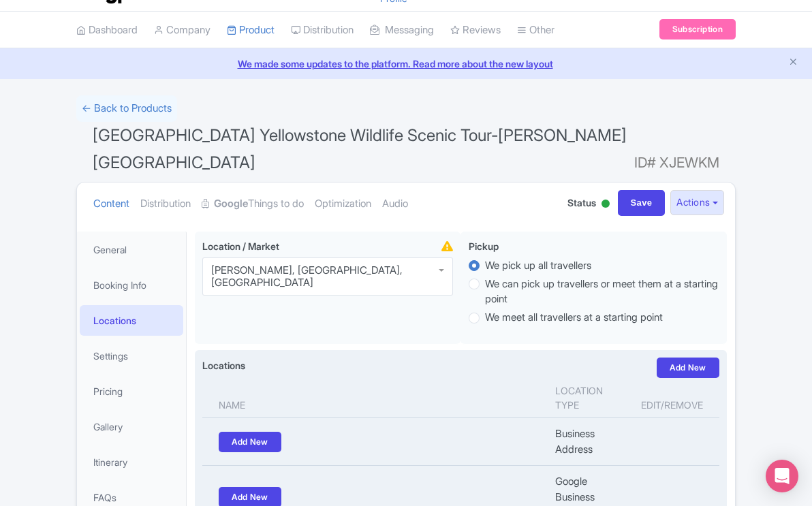 This screenshot has width=812, height=506. What do you see at coordinates (606, 204) in the screenshot?
I see `div: Active` at bounding box center [606, 204].